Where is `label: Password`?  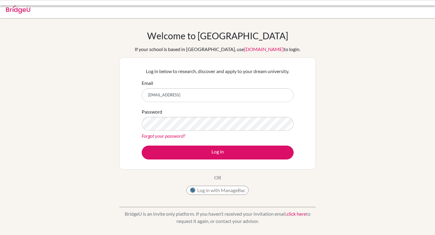
label: Password is located at coordinates (152, 112).